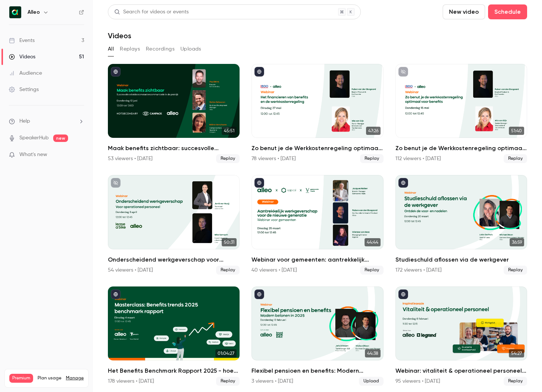 This screenshot has height=392, width=542. Describe the element at coordinates (22, 41) in the screenshot. I see `div: Events` at that location.